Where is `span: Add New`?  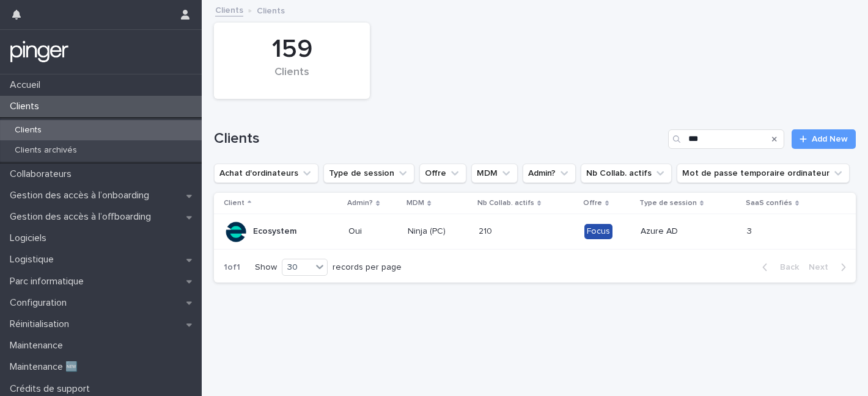 span: Add New is located at coordinates (830, 139).